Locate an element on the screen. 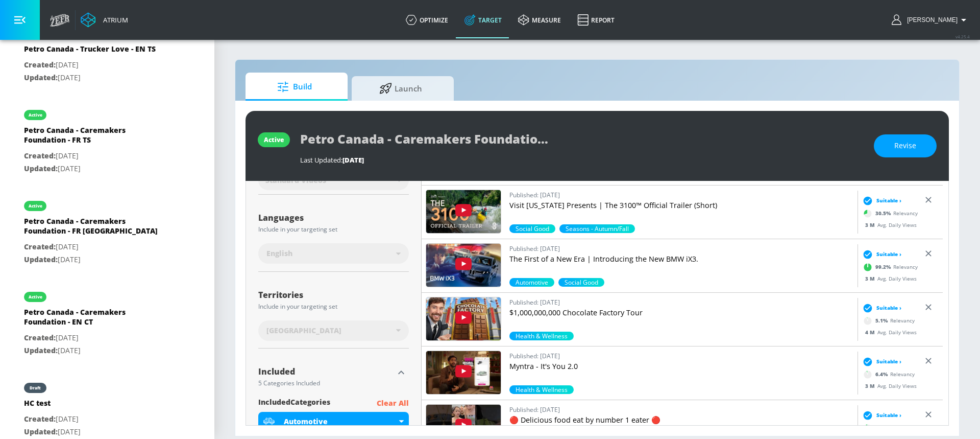 Image resolution: width=980 pixels, height=439 pixels. span: Seasons - Autumn/Fall is located at coordinates (597, 228).